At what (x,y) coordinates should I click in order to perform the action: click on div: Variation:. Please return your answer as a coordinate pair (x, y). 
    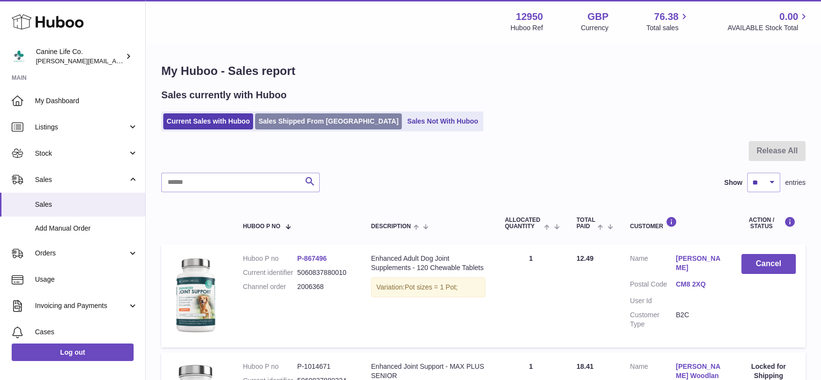
    Looking at the image, I should click on (428, 287).